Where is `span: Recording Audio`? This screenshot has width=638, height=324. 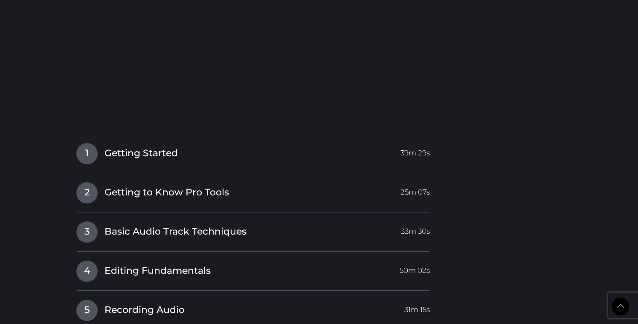 span: Recording Audio is located at coordinates (144, 310).